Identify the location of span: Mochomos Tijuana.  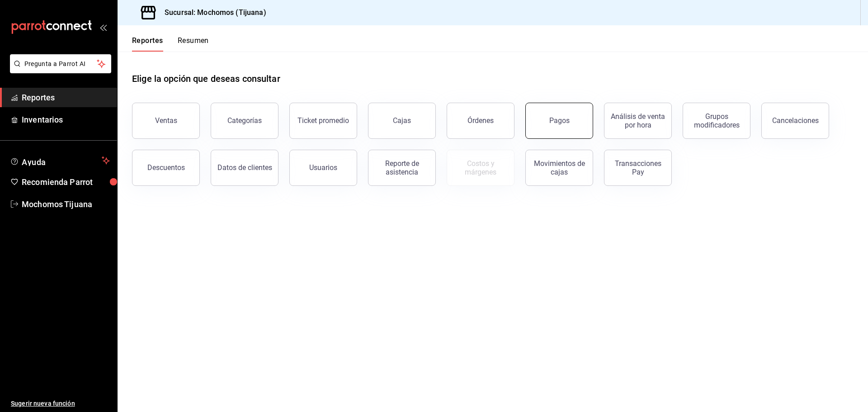
(65, 204).